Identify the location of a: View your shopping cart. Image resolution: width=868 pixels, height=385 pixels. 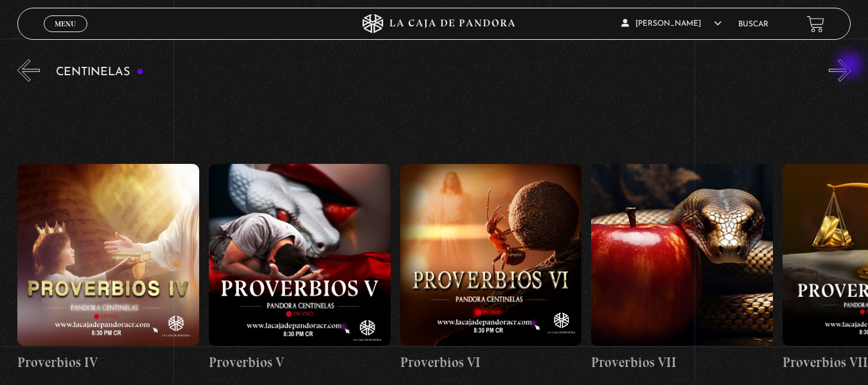
(816, 23).